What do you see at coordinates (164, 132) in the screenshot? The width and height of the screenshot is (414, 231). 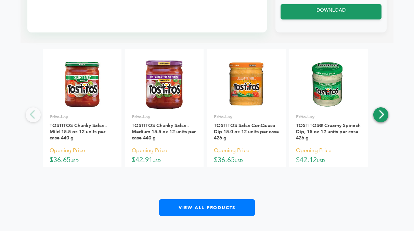 I see `a: TOSTITOS Chunky Salsa - Medium 15.5 oz 12 units per case 440 g` at bounding box center [164, 132].